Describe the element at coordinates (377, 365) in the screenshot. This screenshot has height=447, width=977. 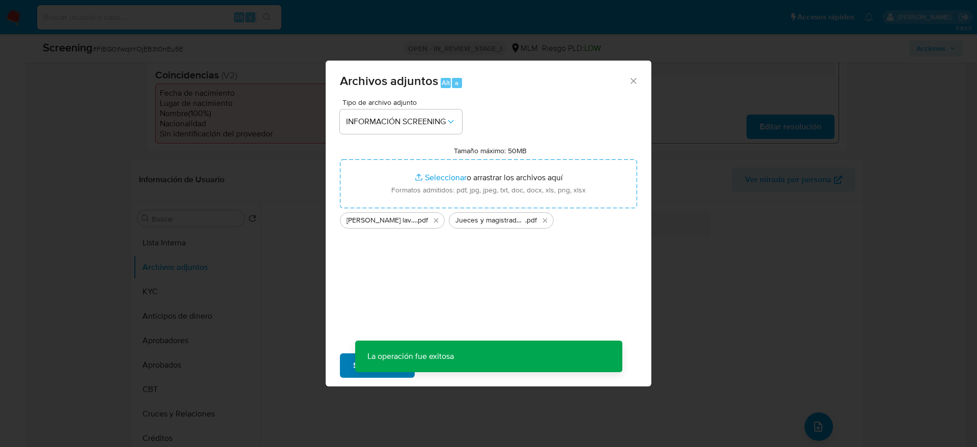
I see `button: Subir archivo` at that location.